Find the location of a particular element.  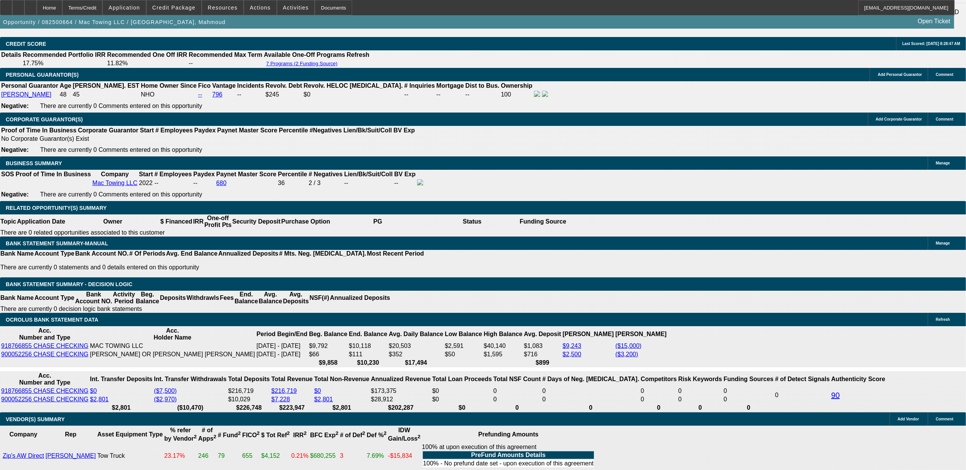

th: Low Balance is located at coordinates (464, 334).